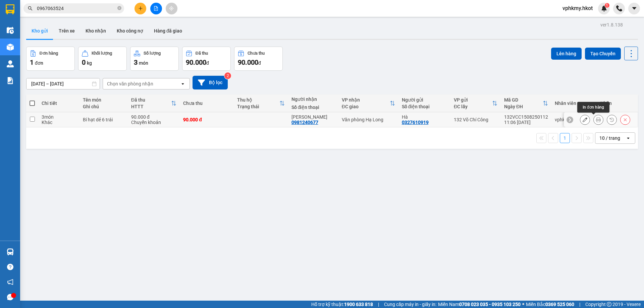  What do you see at coordinates (40, 31) in the screenshot?
I see `button: Kho gửi` at bounding box center [40, 31].